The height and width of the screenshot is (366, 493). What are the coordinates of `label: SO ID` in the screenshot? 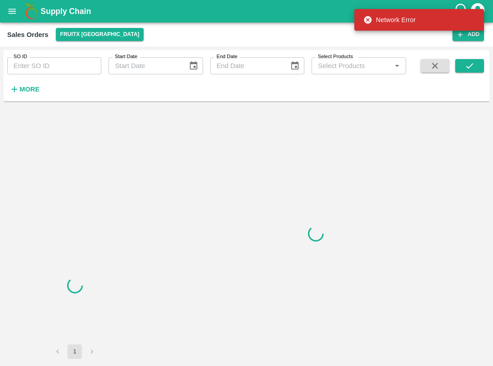 It's located at (20, 57).